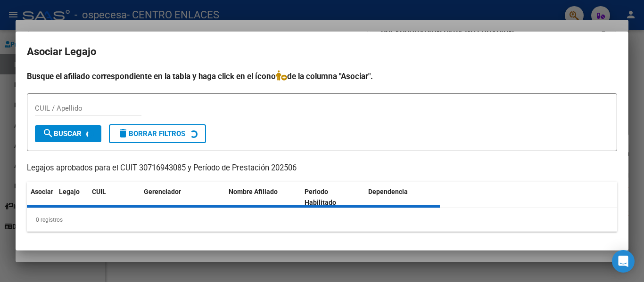 The width and height of the screenshot is (644, 282). I want to click on span: Gerenciador, so click(162, 192).